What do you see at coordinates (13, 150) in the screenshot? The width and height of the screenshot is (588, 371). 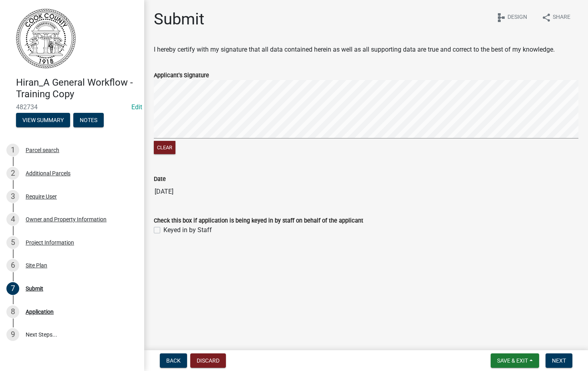 I see `div: 1` at bounding box center [13, 150].